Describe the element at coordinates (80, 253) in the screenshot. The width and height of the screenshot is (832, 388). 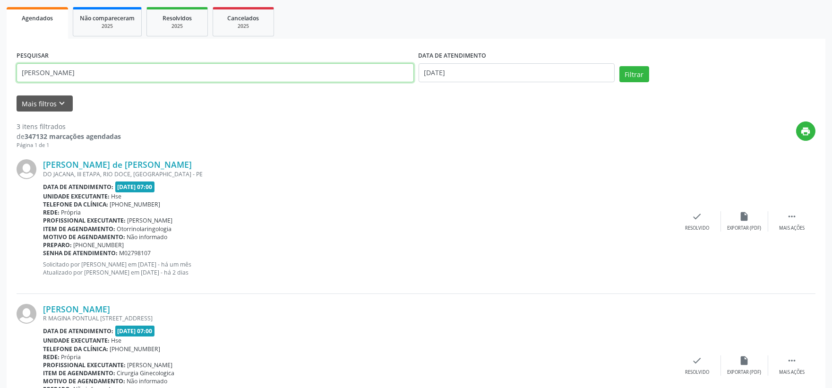
I see `b: Senha de atendimento:` at that location.